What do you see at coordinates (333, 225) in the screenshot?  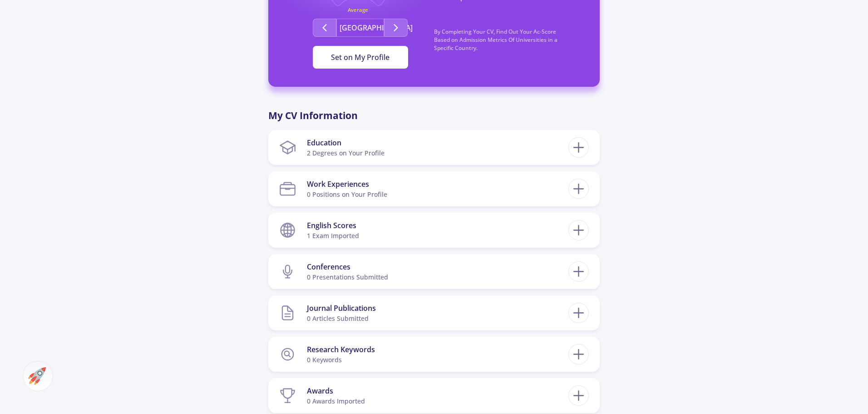 I see `div: English Scores` at bounding box center [333, 225].